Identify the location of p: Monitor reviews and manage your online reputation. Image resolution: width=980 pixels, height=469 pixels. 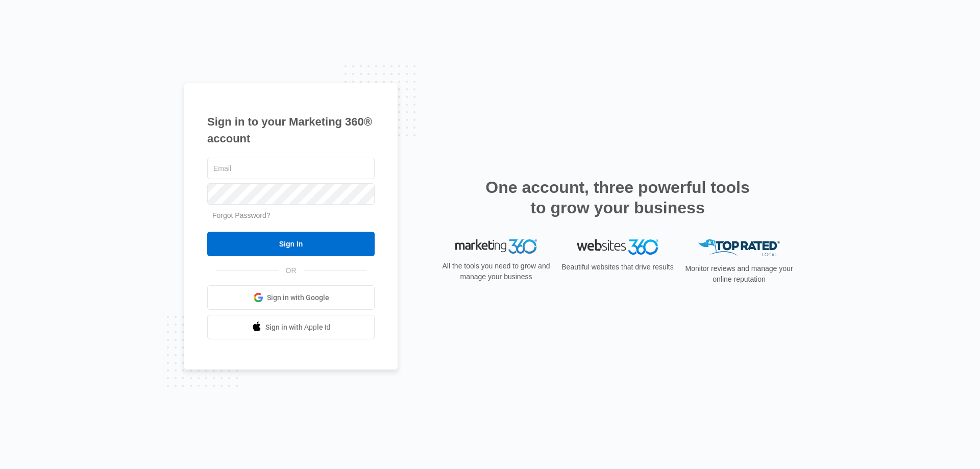
(739, 274).